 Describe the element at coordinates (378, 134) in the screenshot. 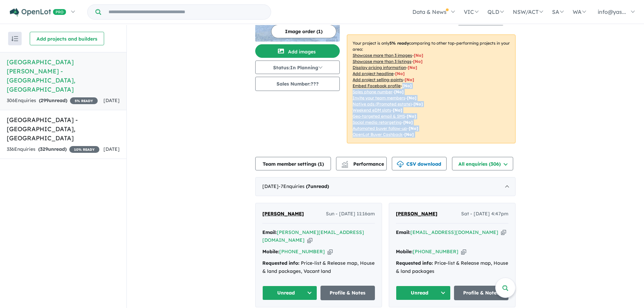

I see `u: OpenLot Buyer Cashback` at that location.